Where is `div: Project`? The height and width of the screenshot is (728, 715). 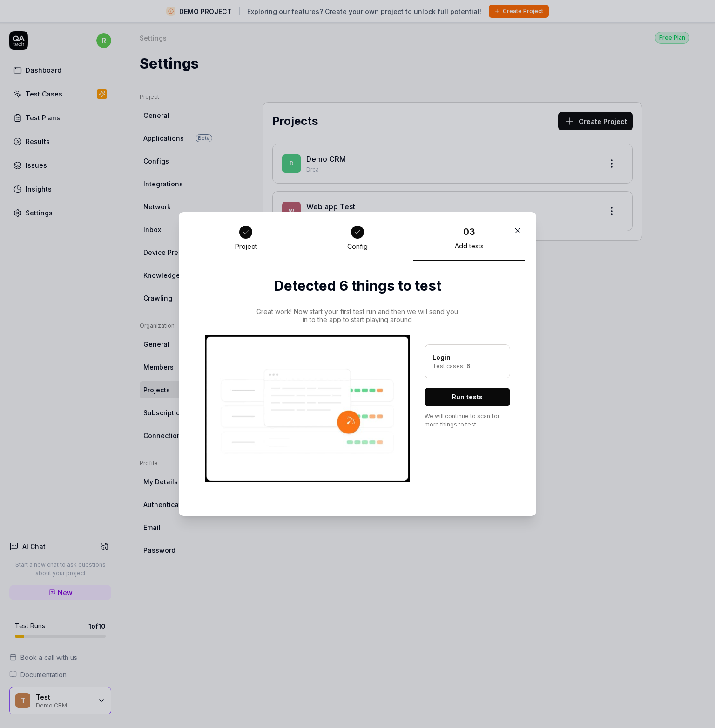
div: Project is located at coordinates (246, 247).